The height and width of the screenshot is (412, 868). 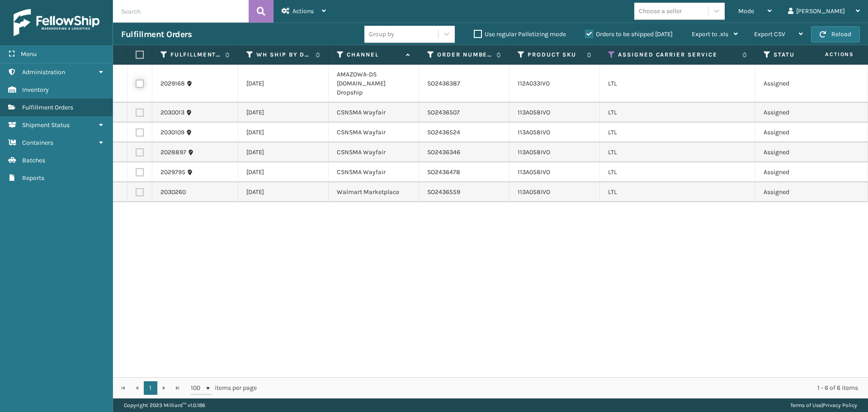 I want to click on a: 2030013, so click(x=172, y=112).